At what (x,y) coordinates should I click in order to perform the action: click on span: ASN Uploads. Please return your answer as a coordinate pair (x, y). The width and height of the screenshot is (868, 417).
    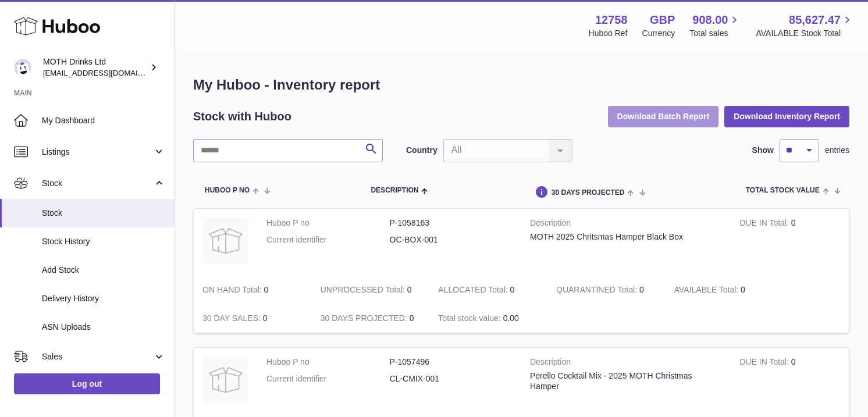
    Looking at the image, I should click on (104, 327).